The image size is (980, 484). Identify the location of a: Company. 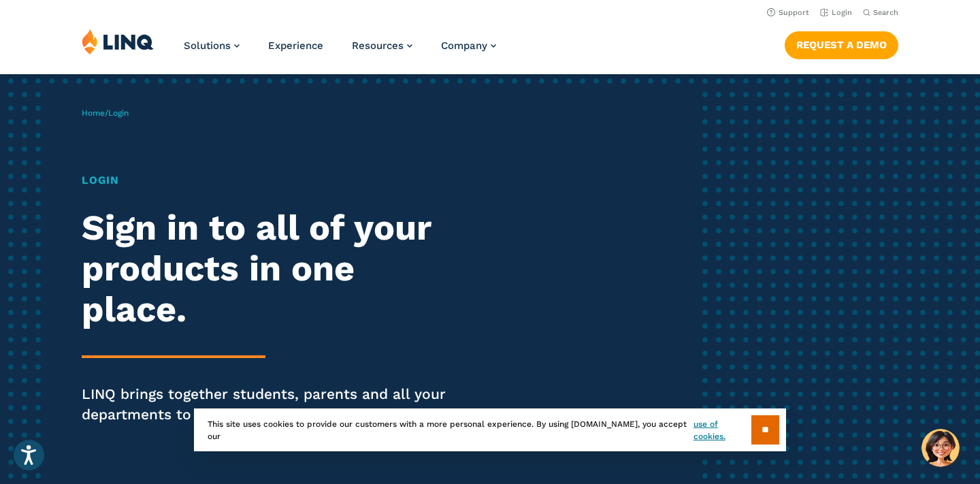
(469, 46).